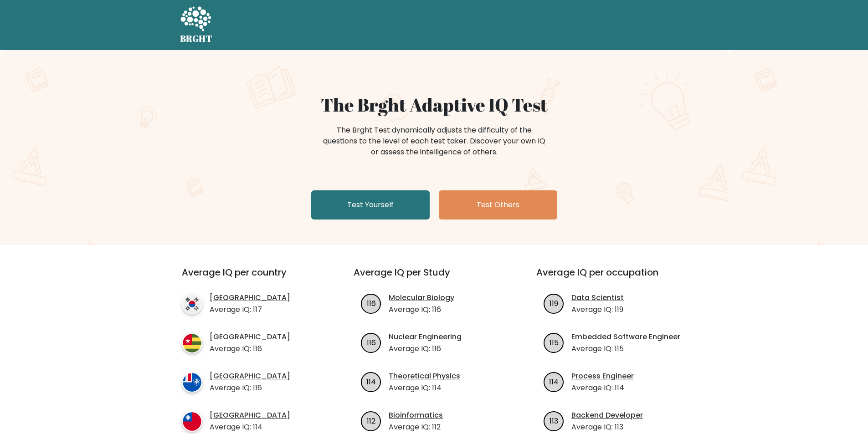 This screenshot has width=868, height=434. What do you see at coordinates (371, 420) in the screenshot?
I see `text: 112` at bounding box center [371, 420].